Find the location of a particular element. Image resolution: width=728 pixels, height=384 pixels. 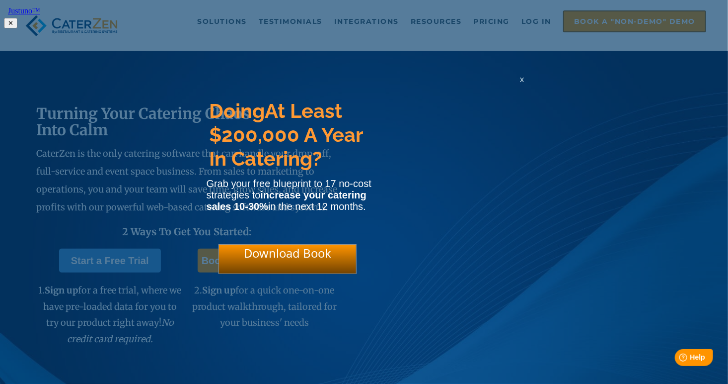

span: Doing is located at coordinates (237, 110).